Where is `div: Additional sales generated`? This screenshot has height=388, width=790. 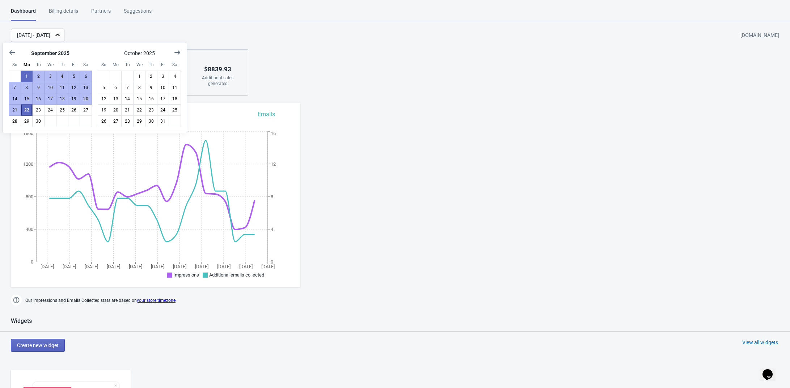 div: Additional sales generated is located at coordinates (218, 81).